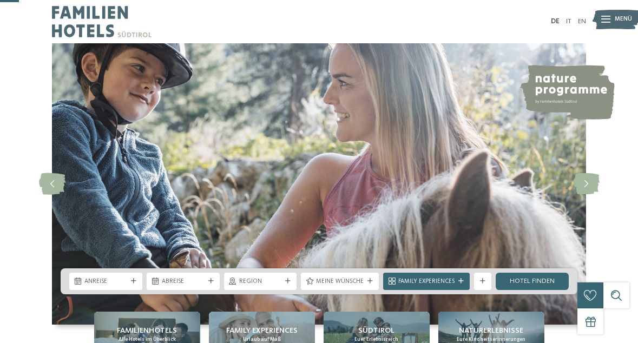 This screenshot has width=638, height=343. I want to click on span: Abreise, so click(183, 282).